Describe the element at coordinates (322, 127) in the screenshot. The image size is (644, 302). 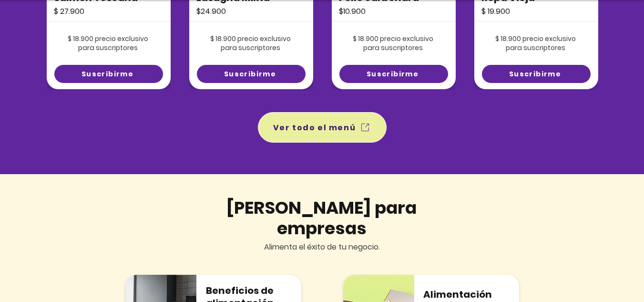
I see `a: Ver todo el menú` at that location.